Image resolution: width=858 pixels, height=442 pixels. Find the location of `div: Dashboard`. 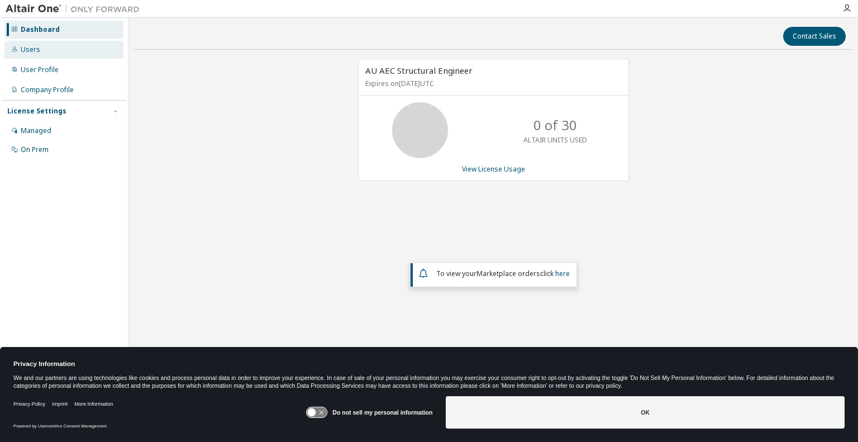

div: Dashboard is located at coordinates (40, 30).